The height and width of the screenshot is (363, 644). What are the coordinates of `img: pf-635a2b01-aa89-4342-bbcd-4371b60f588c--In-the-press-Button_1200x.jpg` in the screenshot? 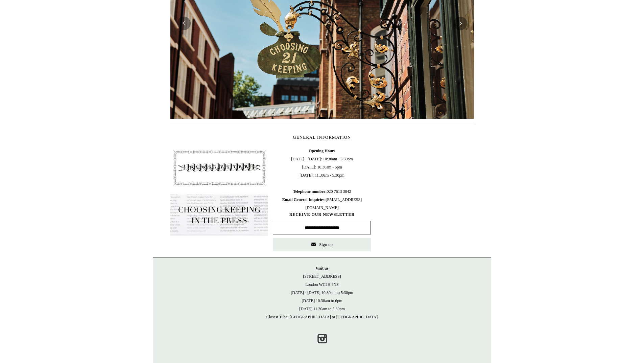 It's located at (219, 216).